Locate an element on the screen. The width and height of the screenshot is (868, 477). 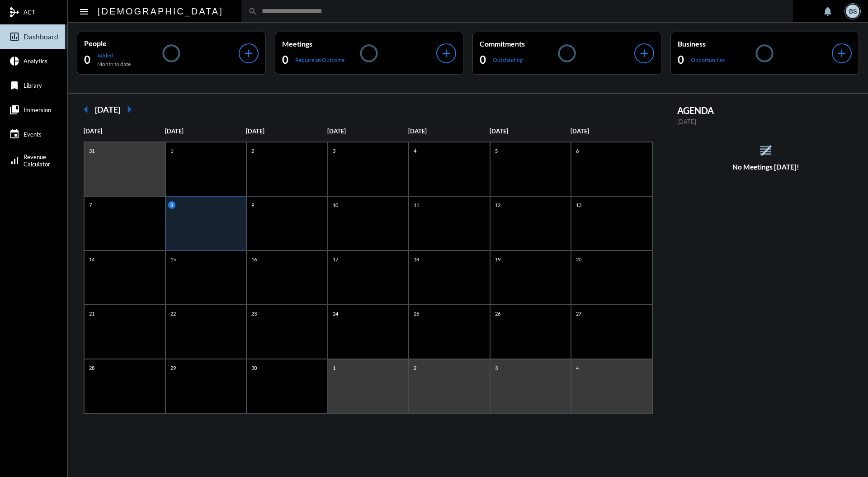
p: 20 is located at coordinates (578, 259).